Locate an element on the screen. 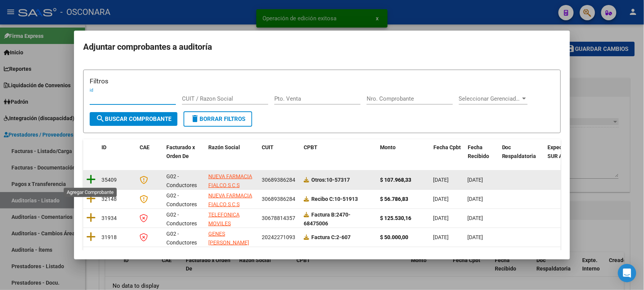 This screenshot has height=290, width=644. span: Otros: is located at coordinates (319, 180).